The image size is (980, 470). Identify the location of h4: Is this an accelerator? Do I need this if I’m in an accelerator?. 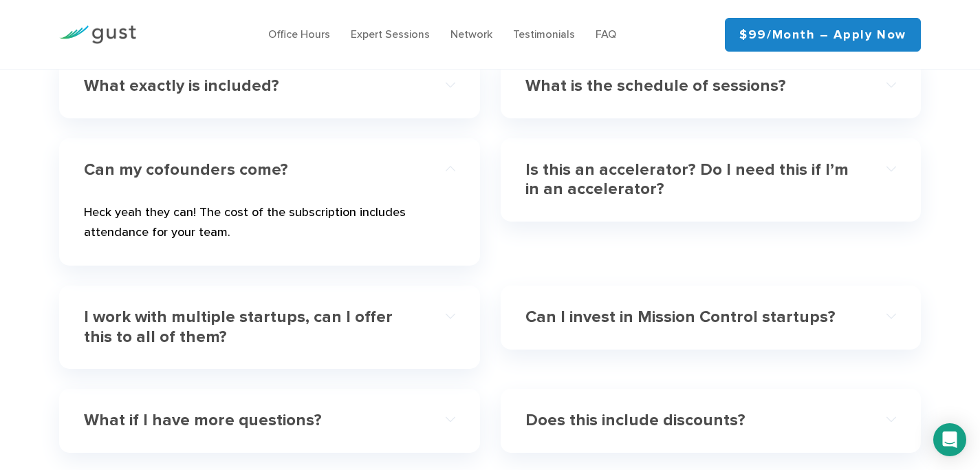
(692, 180).